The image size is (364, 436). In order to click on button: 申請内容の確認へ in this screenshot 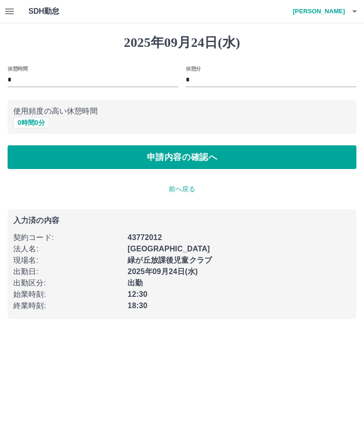, I will do `click(182, 157)`.